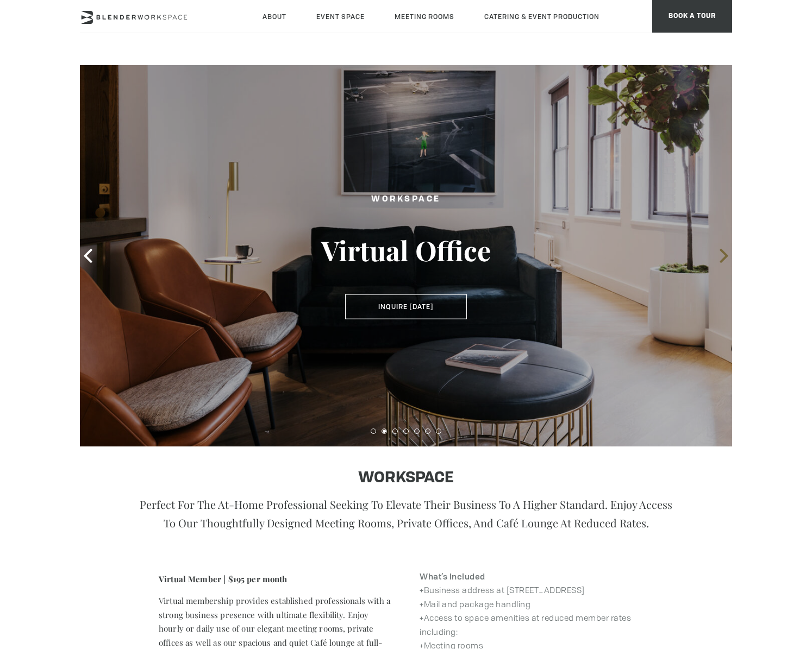 The height and width of the screenshot is (649, 812). What do you see at coordinates (714, 579) in the screenshot?
I see `div: Chat Widget` at bounding box center [714, 579].